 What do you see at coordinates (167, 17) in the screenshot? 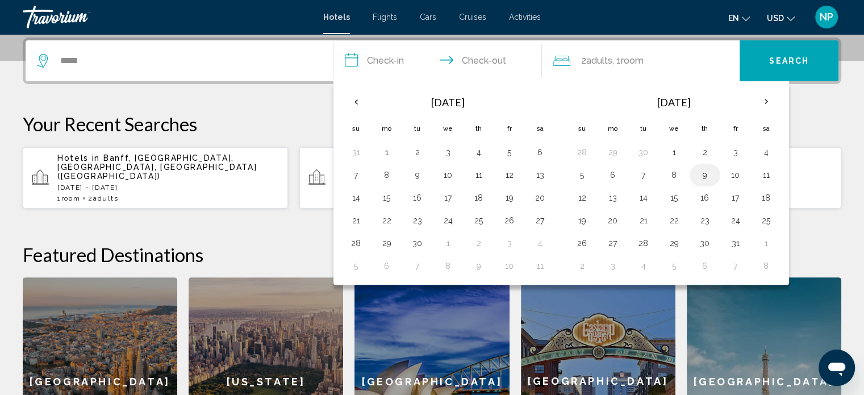
I see `a: Travorium` at bounding box center [167, 17].